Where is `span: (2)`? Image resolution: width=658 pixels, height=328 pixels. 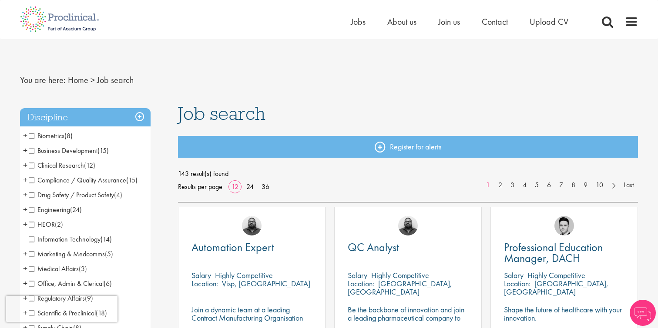
span: (2) is located at coordinates (59, 224).